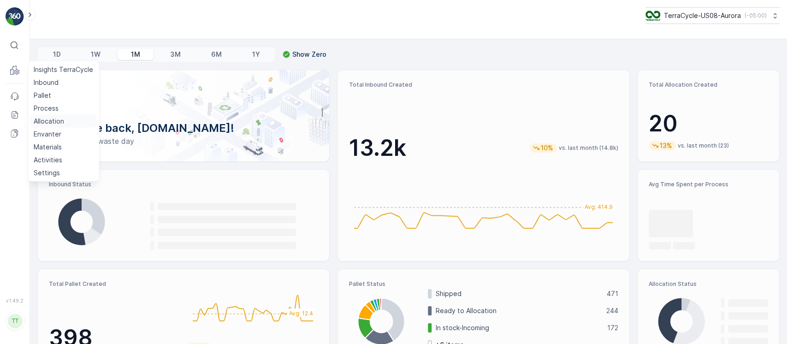 Image resolution: width=787 pixels, height=344 pixels. Describe the element at coordinates (15, 321) in the screenshot. I see `div: TT` at that location.